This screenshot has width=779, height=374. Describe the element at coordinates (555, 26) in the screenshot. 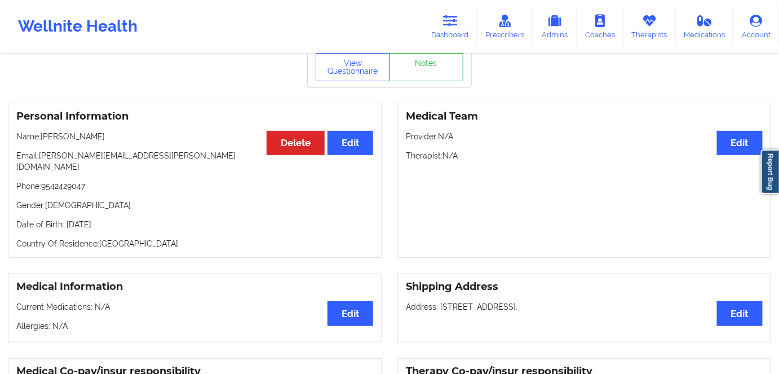

I see `a: Admins` at that location.